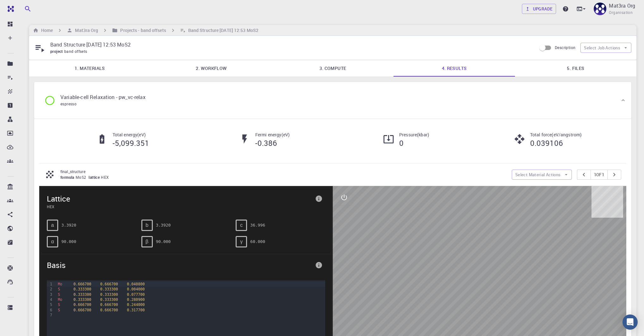 This screenshot has height=336, width=644. What do you see at coordinates (542, 175) in the screenshot?
I see `button: Select Material Actions` at bounding box center [542, 175].